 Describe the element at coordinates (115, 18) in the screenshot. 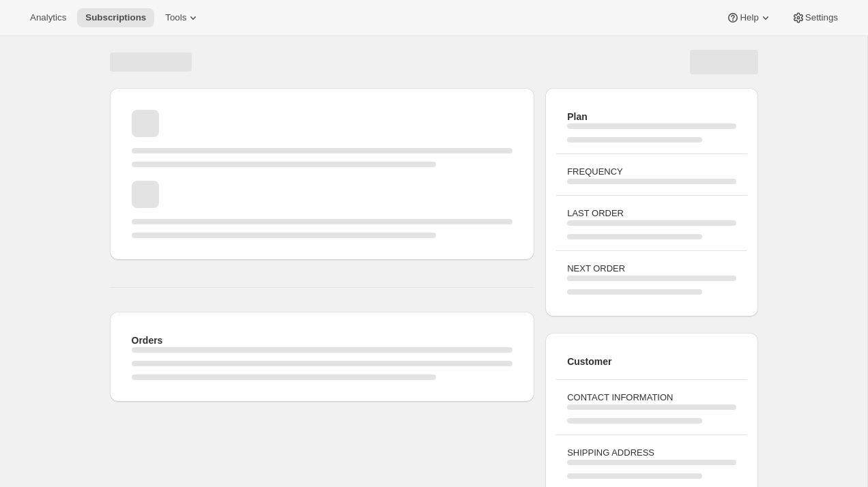

I see `button: Subscriptions` at that location.